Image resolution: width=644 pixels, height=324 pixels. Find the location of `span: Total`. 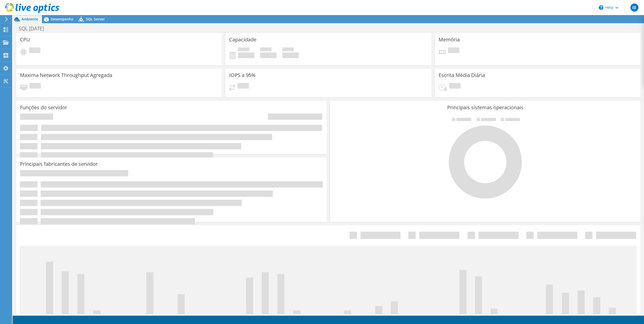

span: Total is located at coordinates (288, 50).